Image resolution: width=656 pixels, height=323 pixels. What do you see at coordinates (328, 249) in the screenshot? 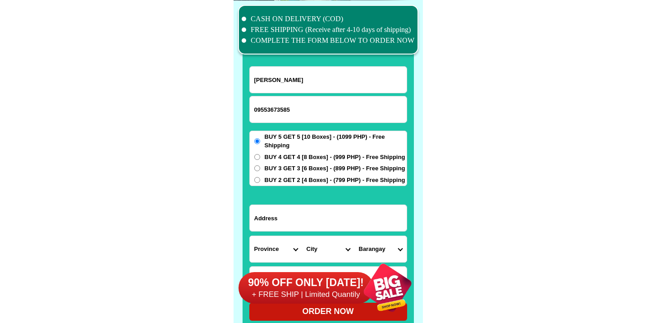
I see `select: Select district` at bounding box center [328, 249].